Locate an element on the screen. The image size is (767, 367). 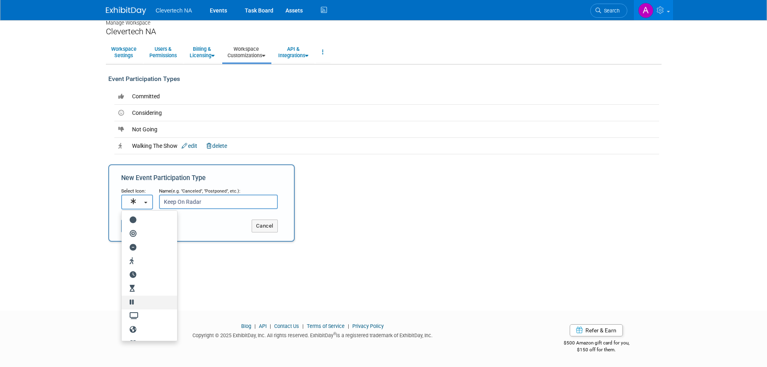
a: Refer & Earn is located at coordinates (596, 330).